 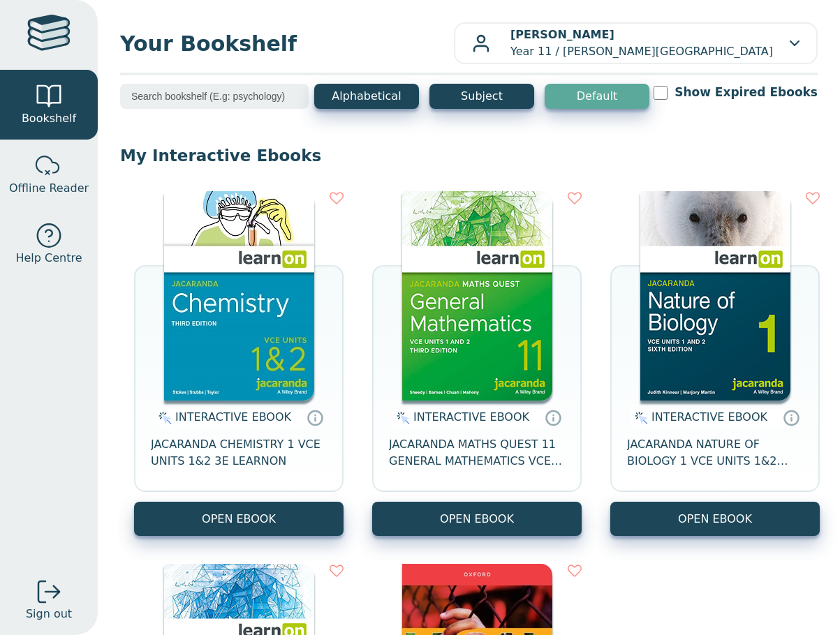 I want to click on button: Subject, so click(x=482, y=96).